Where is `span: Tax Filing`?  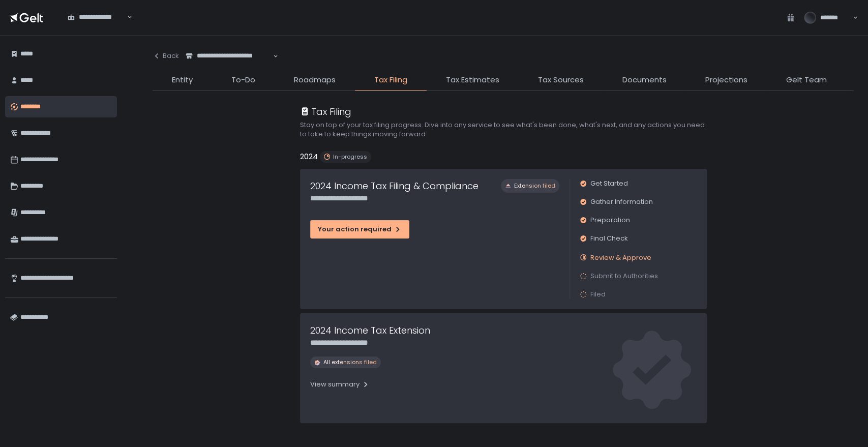
span: Tax Filing is located at coordinates (390, 80).